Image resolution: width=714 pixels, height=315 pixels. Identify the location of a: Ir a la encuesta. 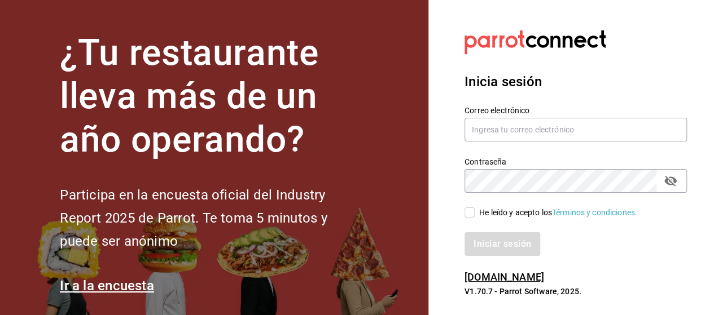
(107, 286).